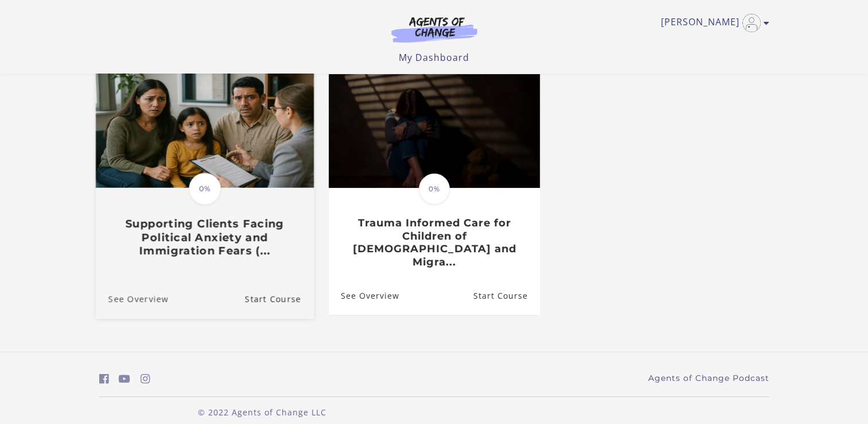  What do you see at coordinates (712, 23) in the screenshot?
I see `a: Toggle menu` at bounding box center [712, 23].